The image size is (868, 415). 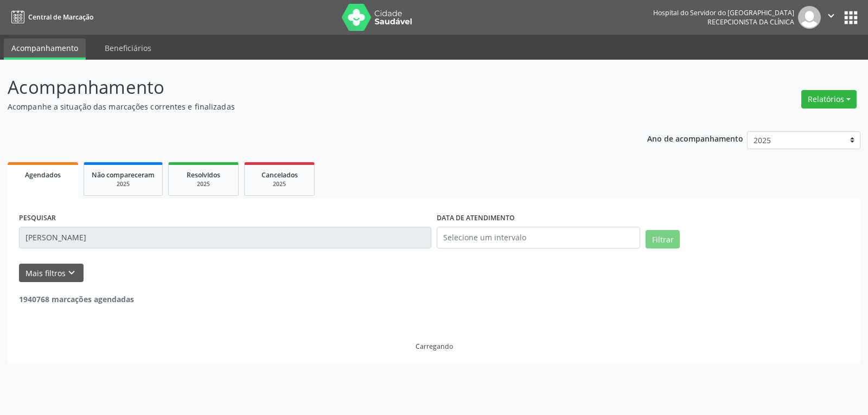 I want to click on p: Acompanhamento, so click(x=306, y=87).